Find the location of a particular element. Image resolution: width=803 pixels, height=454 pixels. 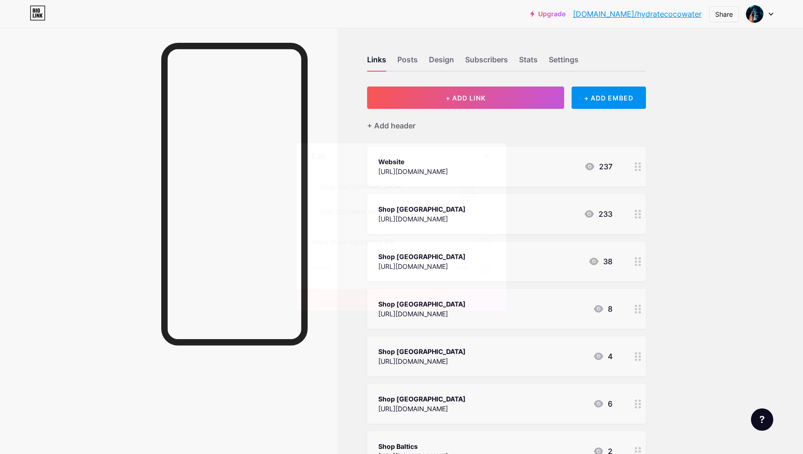

span: Save is located at coordinates (402, 299).